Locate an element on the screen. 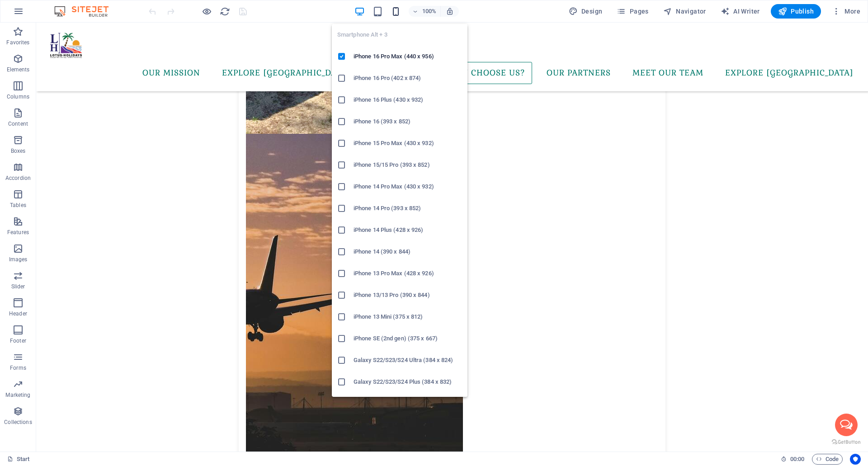 This screenshot has width=868, height=466. a: Go to GetButton.io website is located at coordinates (811, 420).